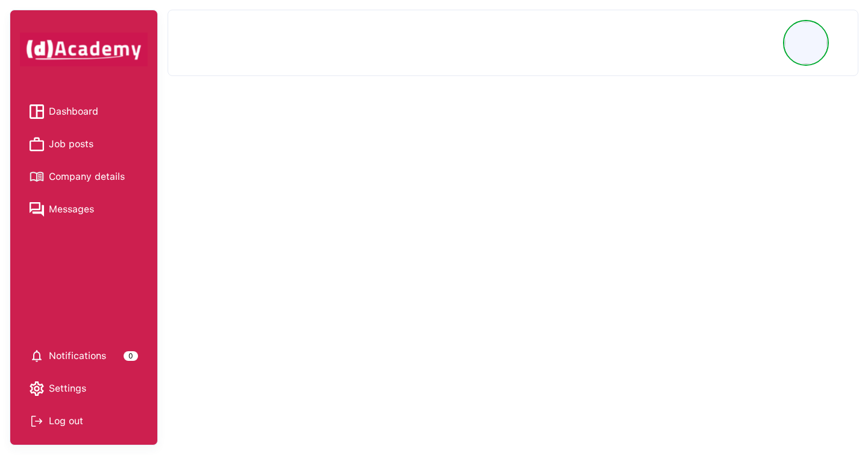 The width and height of the screenshot is (868, 455). I want to click on span: Dashboard, so click(74, 112).